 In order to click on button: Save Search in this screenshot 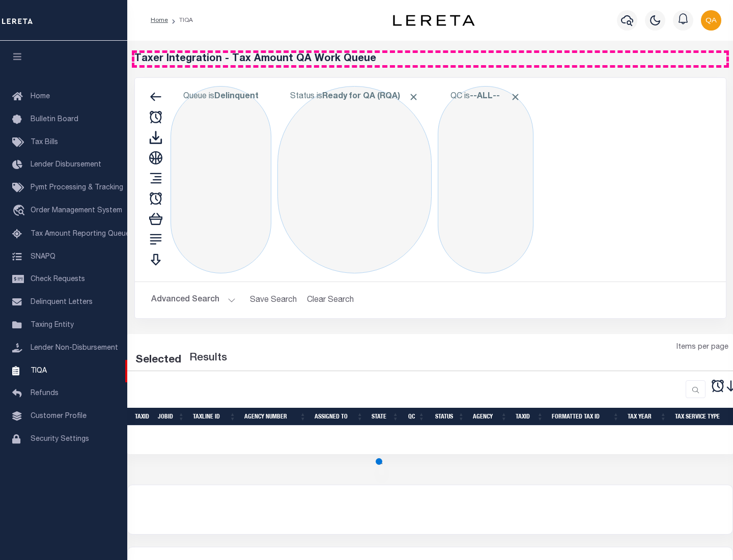, I will do `click(274, 300)`.